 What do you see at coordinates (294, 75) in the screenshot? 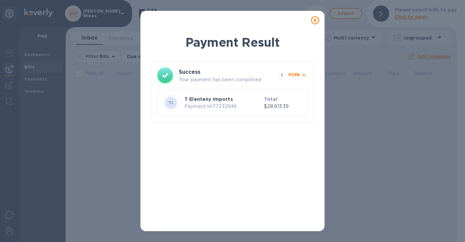
I see `p: Hide` at bounding box center [294, 75].